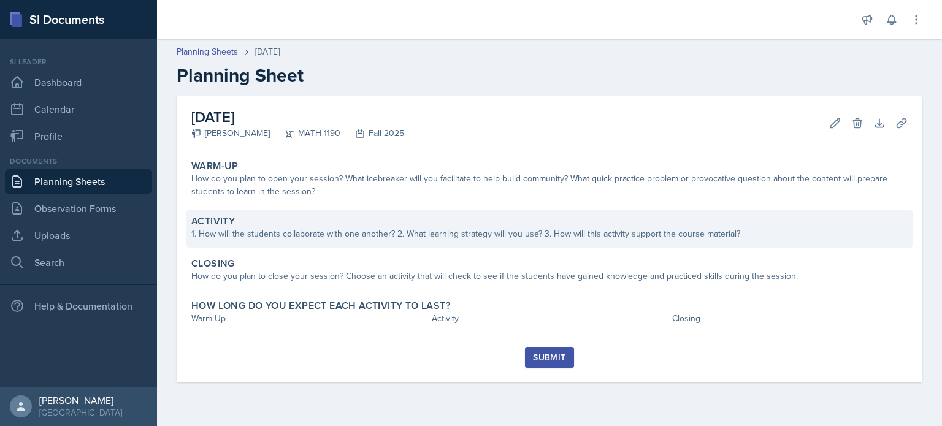  What do you see at coordinates (78, 82) in the screenshot?
I see `a: Dashboard` at bounding box center [78, 82].